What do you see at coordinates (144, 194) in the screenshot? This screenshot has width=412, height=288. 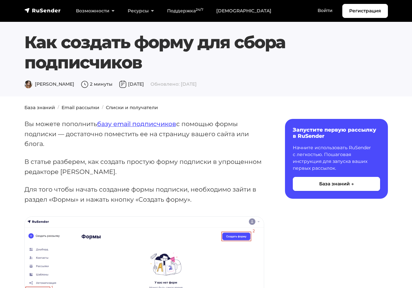 I see `p: Для того чтобы начать создание формы подписки, необходимо зайти в раздел «Формы» и нажать кнопку ...` at bounding box center [144, 194].